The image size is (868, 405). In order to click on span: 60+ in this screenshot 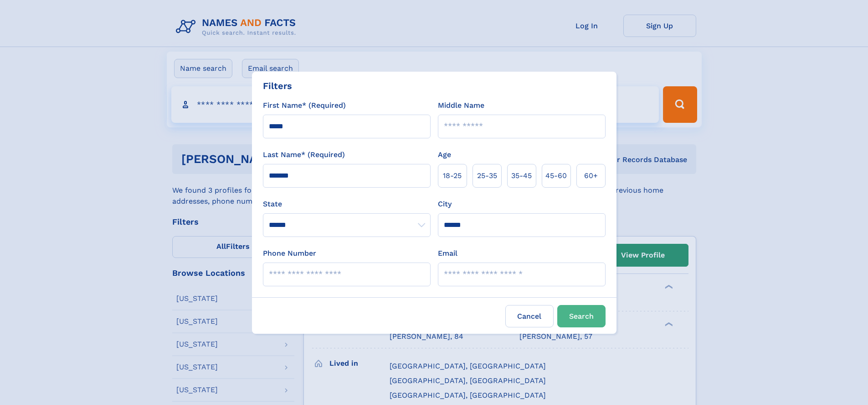, I will do `click(591, 176)`.